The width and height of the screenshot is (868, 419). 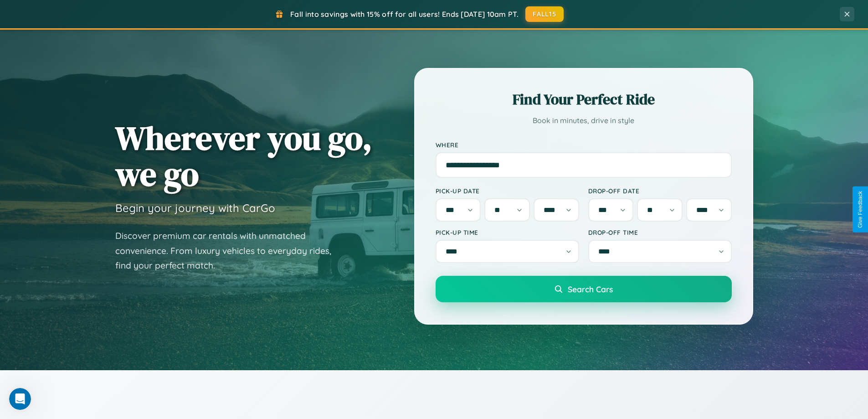 I want to click on h3: Begin your journey with CarGo, so click(x=195, y=208).